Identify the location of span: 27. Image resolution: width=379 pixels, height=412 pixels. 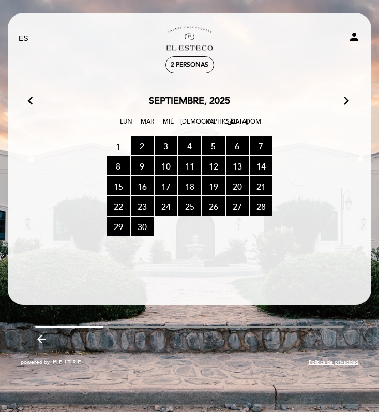
(237, 206).